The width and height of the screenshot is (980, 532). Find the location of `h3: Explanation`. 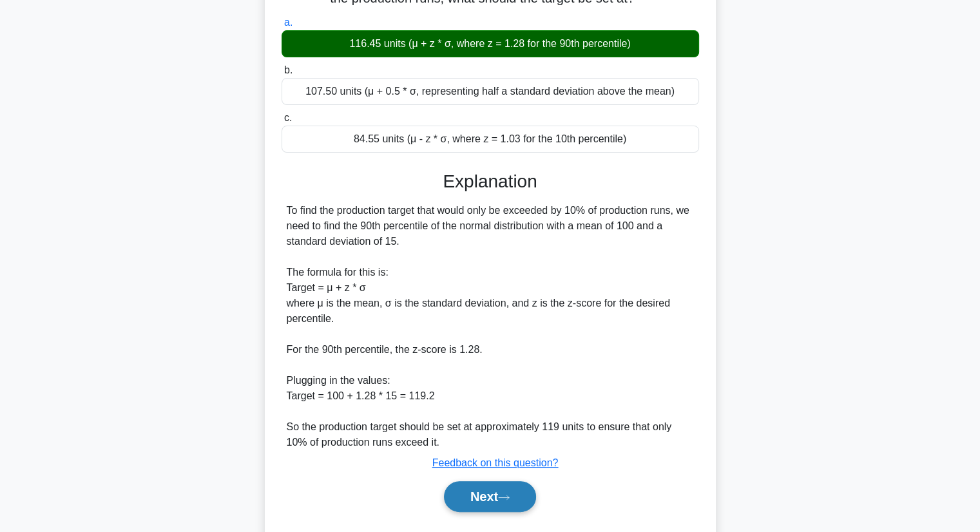

h3: Explanation is located at coordinates (490, 182).